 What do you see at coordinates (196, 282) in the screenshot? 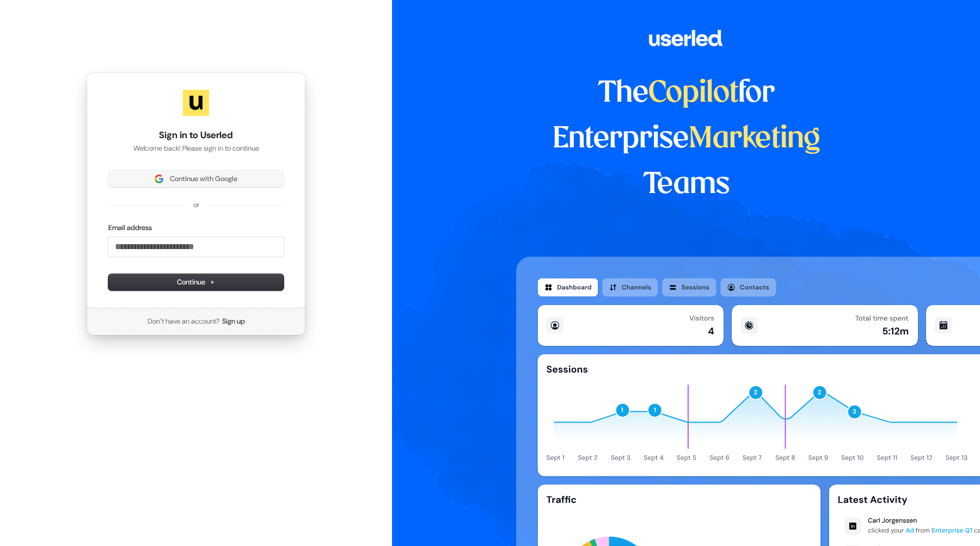
I see `span: Continue` at bounding box center [196, 282].